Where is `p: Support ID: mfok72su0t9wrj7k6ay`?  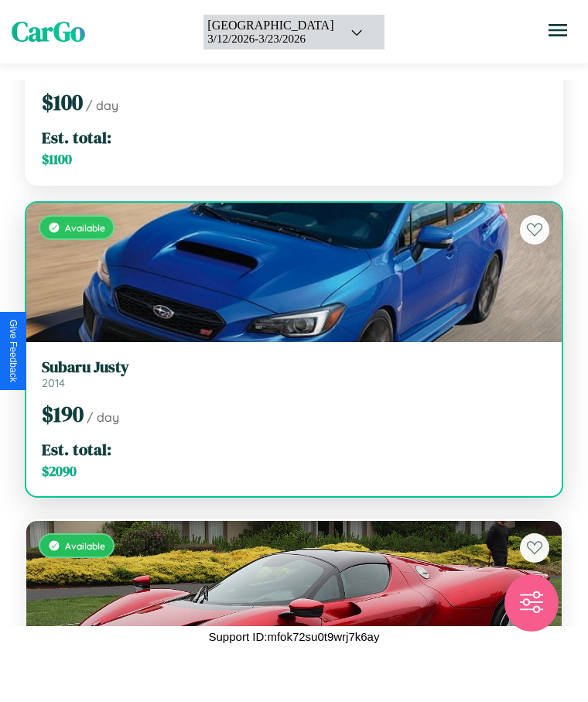 p: Support ID: mfok72su0t9wrj7k6ay is located at coordinates (294, 636).